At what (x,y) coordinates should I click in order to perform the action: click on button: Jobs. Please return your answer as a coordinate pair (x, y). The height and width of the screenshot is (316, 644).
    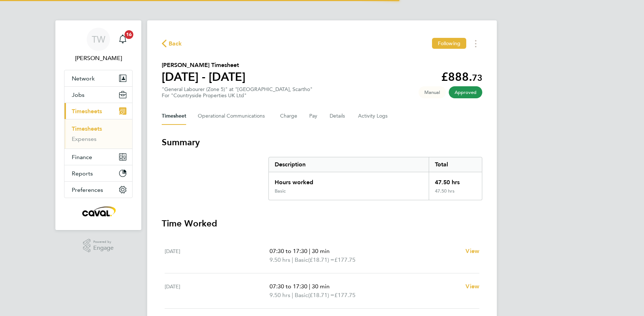
    Looking at the image, I should click on (99, 95).